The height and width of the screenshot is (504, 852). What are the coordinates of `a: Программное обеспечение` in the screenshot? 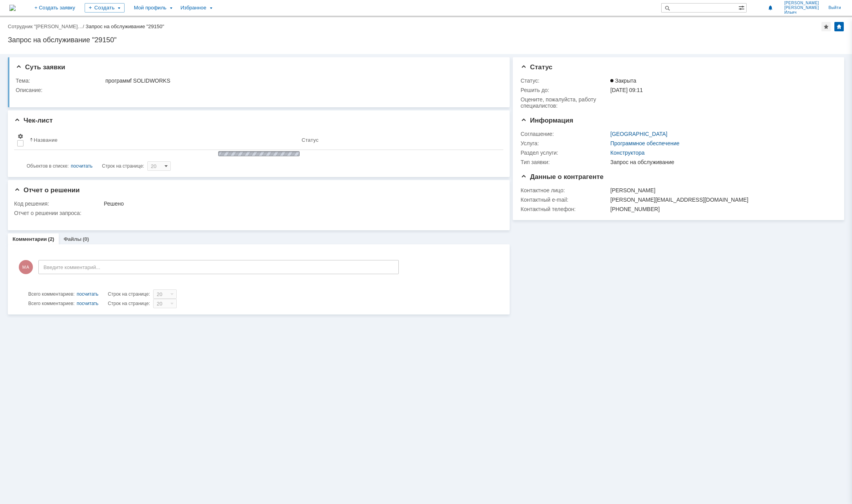 It's located at (644, 143).